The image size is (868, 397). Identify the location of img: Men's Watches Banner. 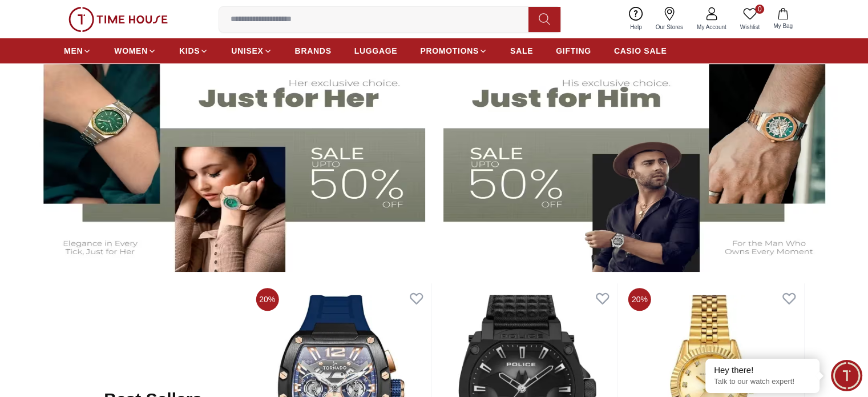
(642, 161).